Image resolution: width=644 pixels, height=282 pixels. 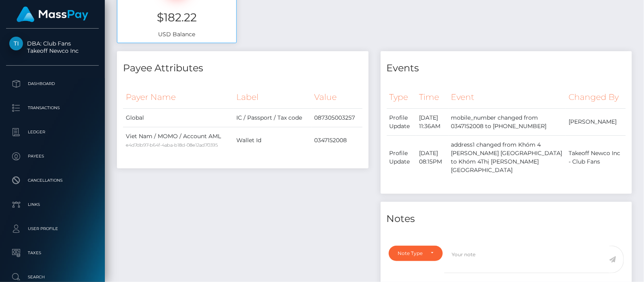 What do you see at coordinates (337, 97) in the screenshot?
I see `th: Value` at bounding box center [337, 97].